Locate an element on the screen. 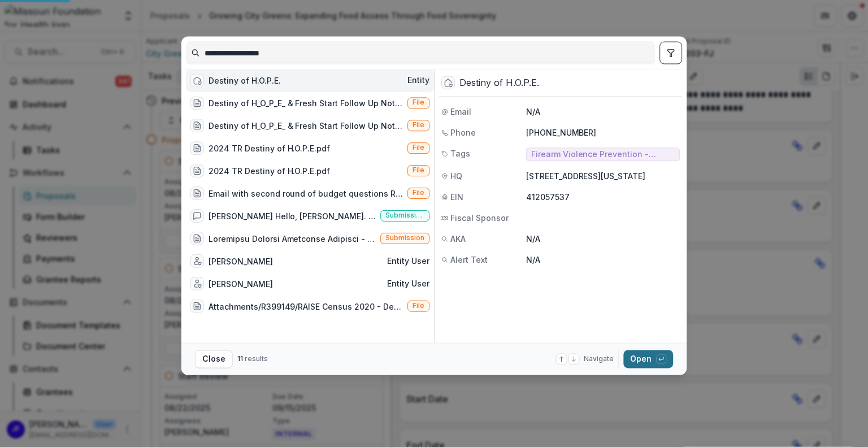  span: Phone is located at coordinates (463, 132).